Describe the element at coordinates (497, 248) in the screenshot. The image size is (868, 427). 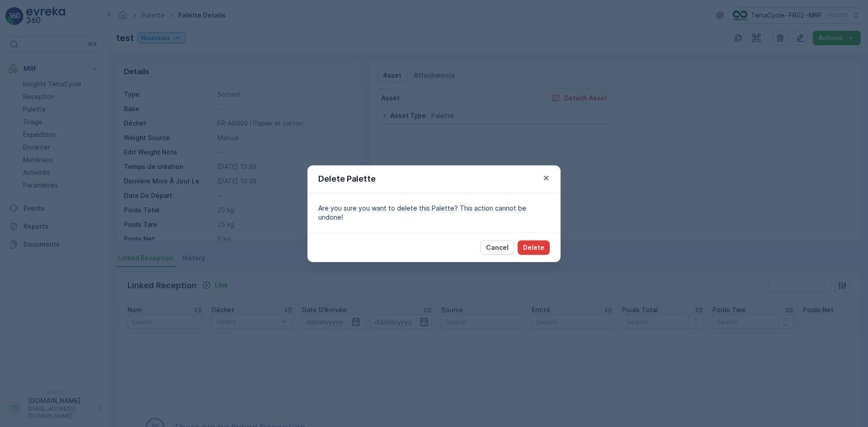
I see `button: Cancel` at that location.